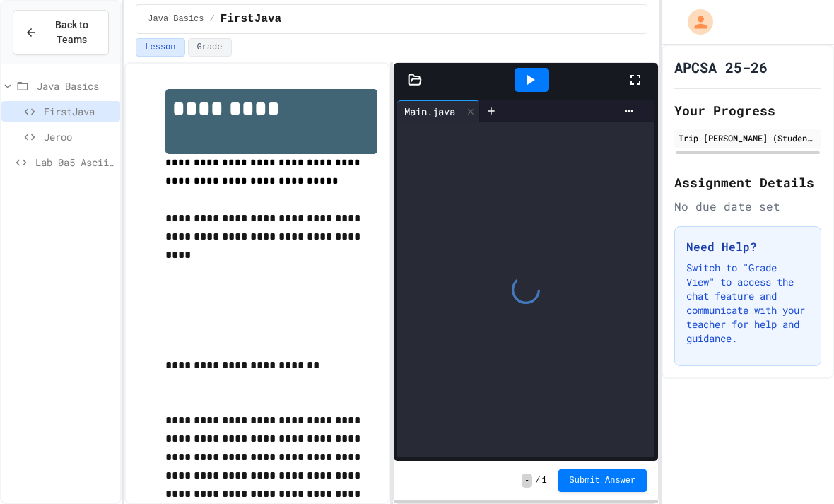  What do you see at coordinates (748, 304) in the screenshot?
I see `p: Switch to "Grade View" to access the chat feature and communicate with your teacher for help and ...` at bounding box center [748, 304].